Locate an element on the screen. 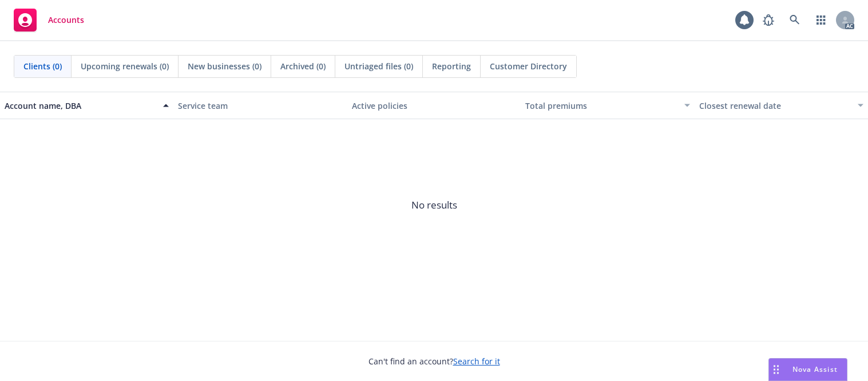 The width and height of the screenshot is (868, 381). div: Total premiums is located at coordinates (601, 106).